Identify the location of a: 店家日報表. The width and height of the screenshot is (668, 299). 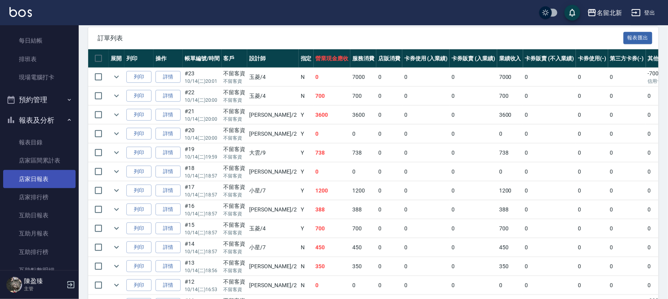
(39, 179).